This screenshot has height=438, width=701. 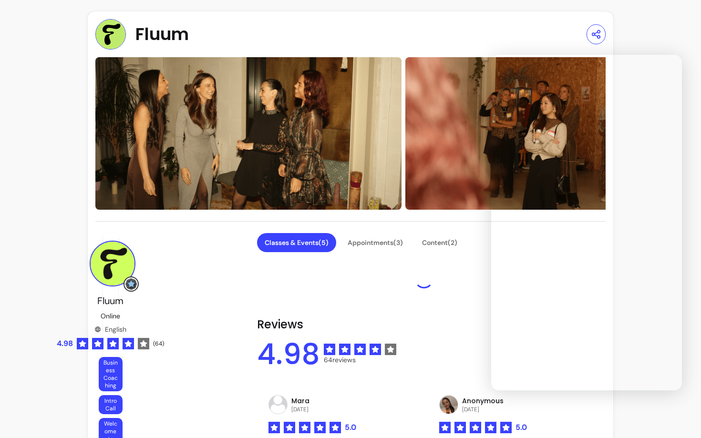 I want to click on div: English, so click(x=110, y=329).